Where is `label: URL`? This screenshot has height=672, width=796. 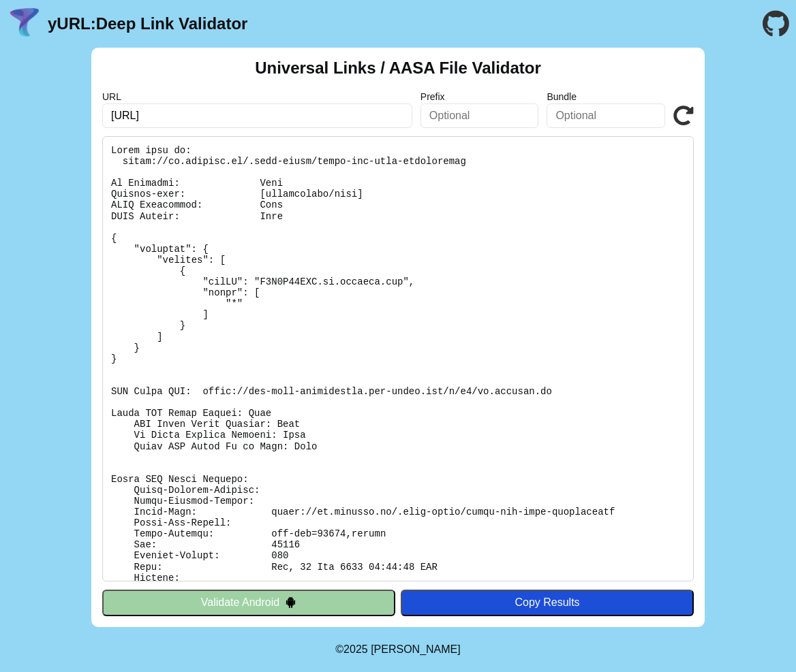 label: URL is located at coordinates (257, 97).